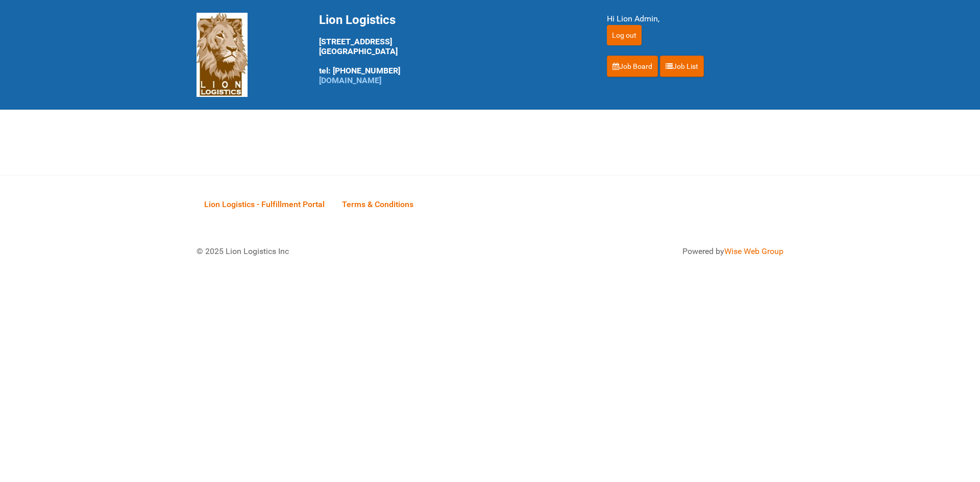 Image resolution: width=980 pixels, height=482 pixels. What do you see at coordinates (624, 35) in the screenshot?
I see `input: Log out` at bounding box center [624, 35].